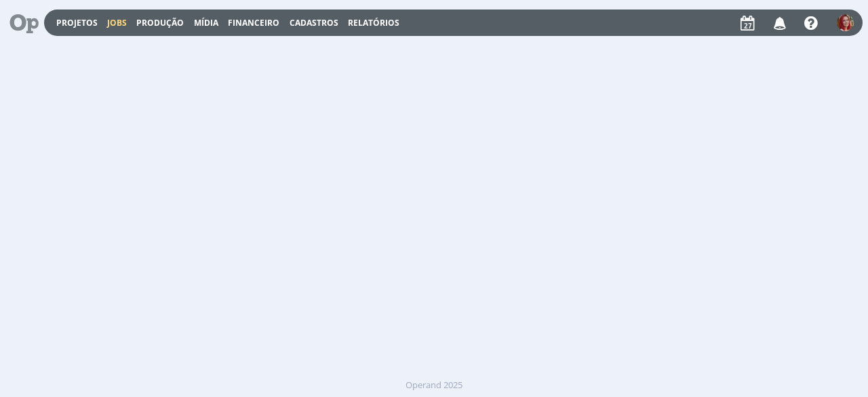 This screenshot has width=868, height=397. I want to click on img: G, so click(845, 23).